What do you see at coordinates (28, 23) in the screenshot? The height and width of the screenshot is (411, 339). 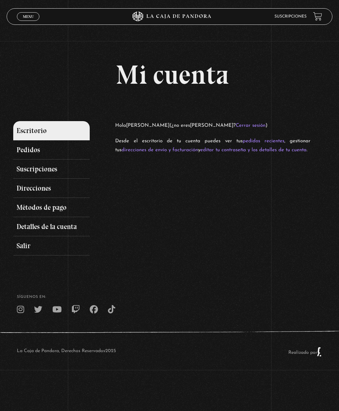 I see `span: Cerrar` at bounding box center [28, 23].